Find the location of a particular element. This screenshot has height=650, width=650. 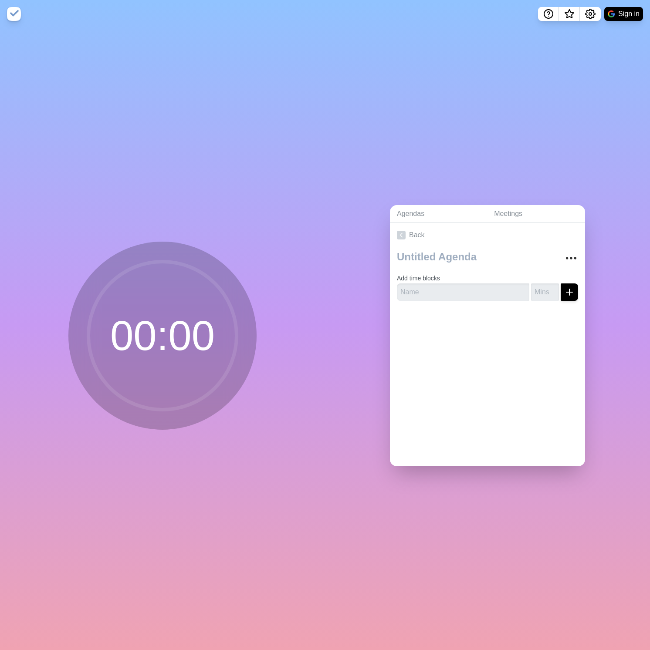

a: Back is located at coordinates (487, 235).